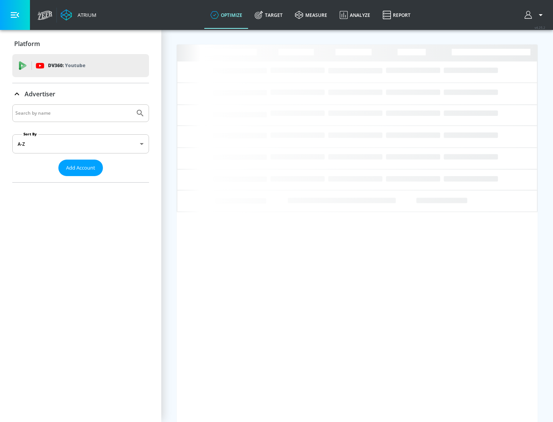  What do you see at coordinates (27, 44) in the screenshot?
I see `p: Platform` at bounding box center [27, 44].